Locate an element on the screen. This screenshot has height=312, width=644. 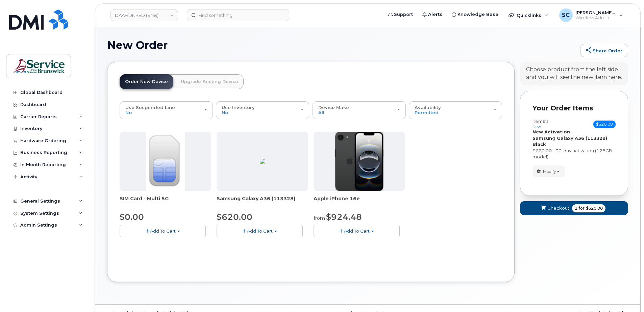
span: #1 is located at coordinates (546, 121).